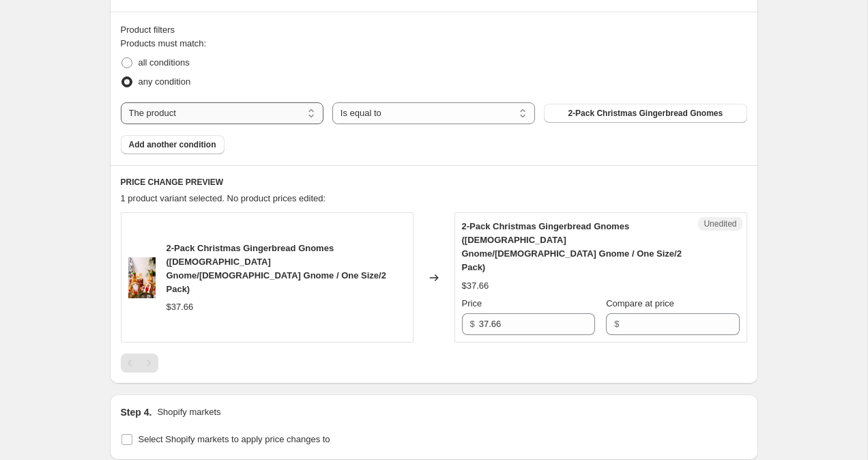  I want to click on span: Add another condition, so click(172, 145).